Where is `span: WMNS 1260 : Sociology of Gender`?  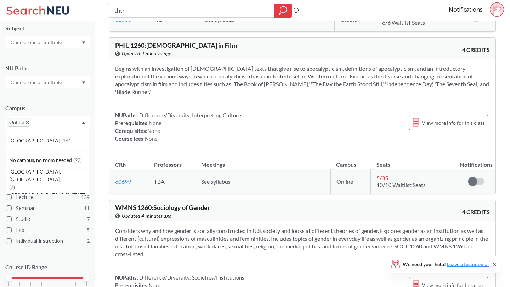
span: WMNS 1260 : Sociology of Gender is located at coordinates (162, 208).